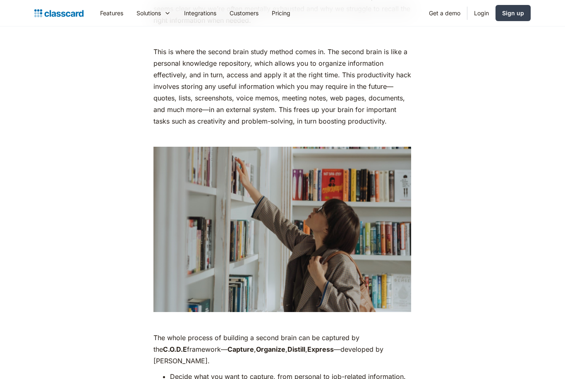 The height and width of the screenshot is (379, 565). What do you see at coordinates (241, 349) in the screenshot?
I see `strong: Capture` at bounding box center [241, 349].